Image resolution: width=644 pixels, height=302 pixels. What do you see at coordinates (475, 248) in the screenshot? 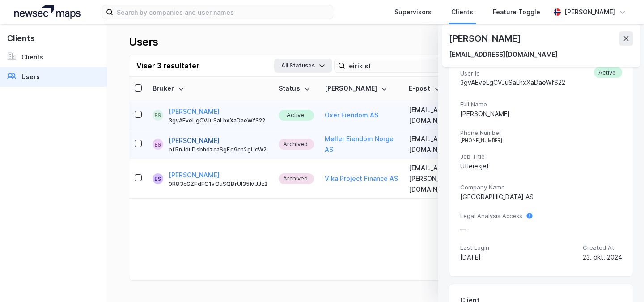
I see `span: Last Login` at bounding box center [475, 248].